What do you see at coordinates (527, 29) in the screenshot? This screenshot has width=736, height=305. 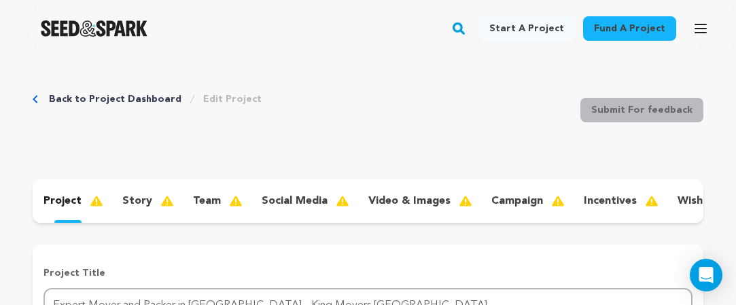 I see `a: Start a project` at bounding box center [527, 29].